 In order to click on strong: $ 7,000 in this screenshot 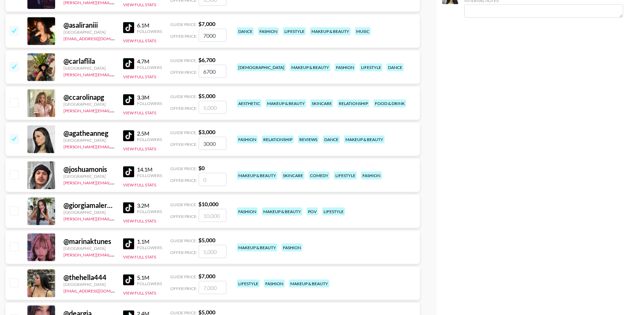, I will do `click(207, 23)`.